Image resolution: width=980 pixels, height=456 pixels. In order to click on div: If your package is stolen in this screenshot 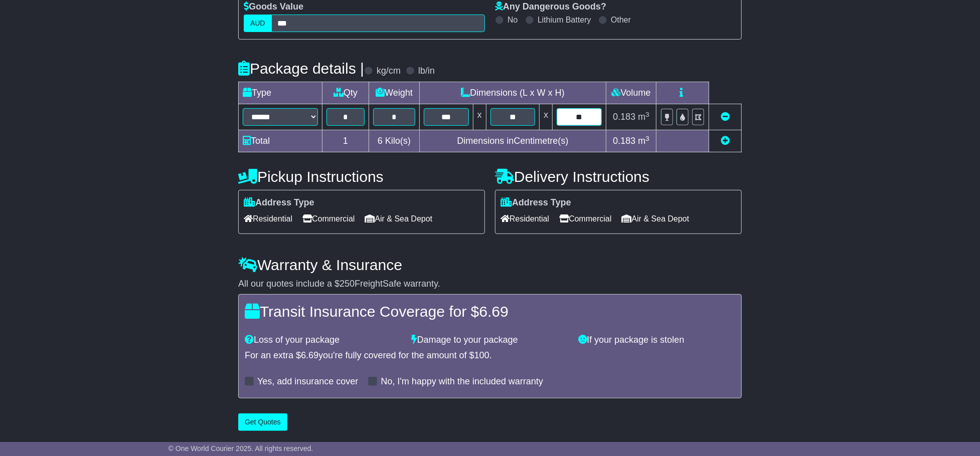, I will do `click(656, 341)`.